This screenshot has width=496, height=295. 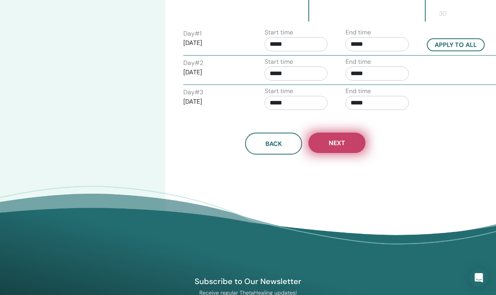 I want to click on label: Day # 1, so click(x=192, y=34).